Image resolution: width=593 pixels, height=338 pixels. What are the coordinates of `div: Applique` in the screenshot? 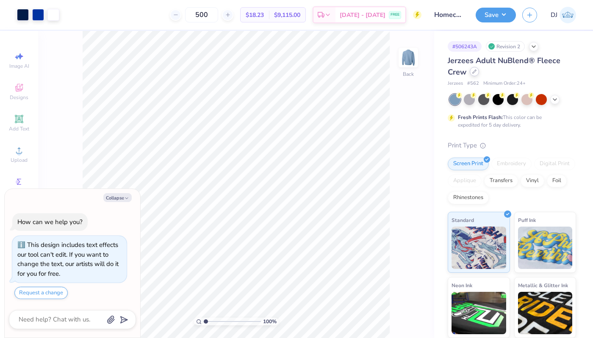 It's located at (464, 181).